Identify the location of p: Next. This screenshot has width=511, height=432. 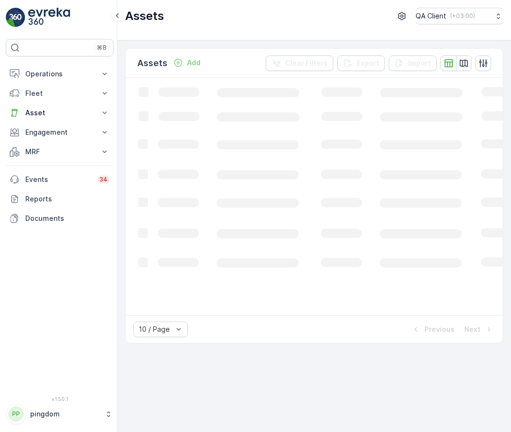
(472, 329).